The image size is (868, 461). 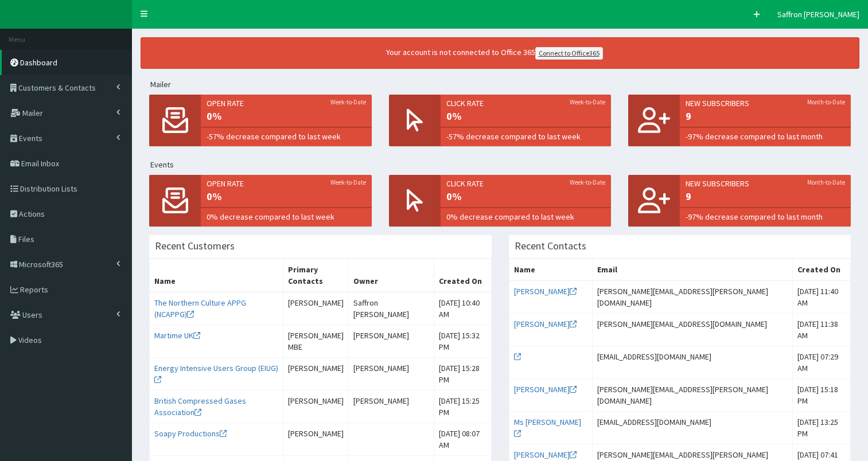 I want to click on a: Connect to Office365, so click(x=569, y=54).